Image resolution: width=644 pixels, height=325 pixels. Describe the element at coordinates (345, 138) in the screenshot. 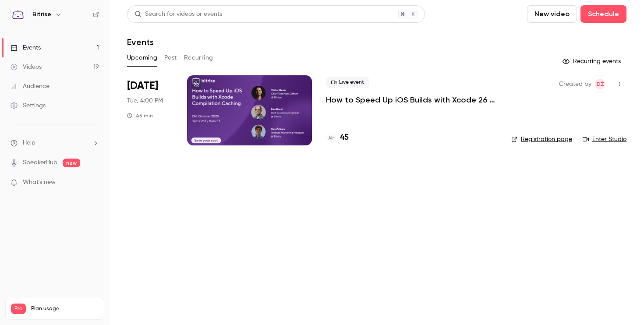

I see `h4: 45` at that location.